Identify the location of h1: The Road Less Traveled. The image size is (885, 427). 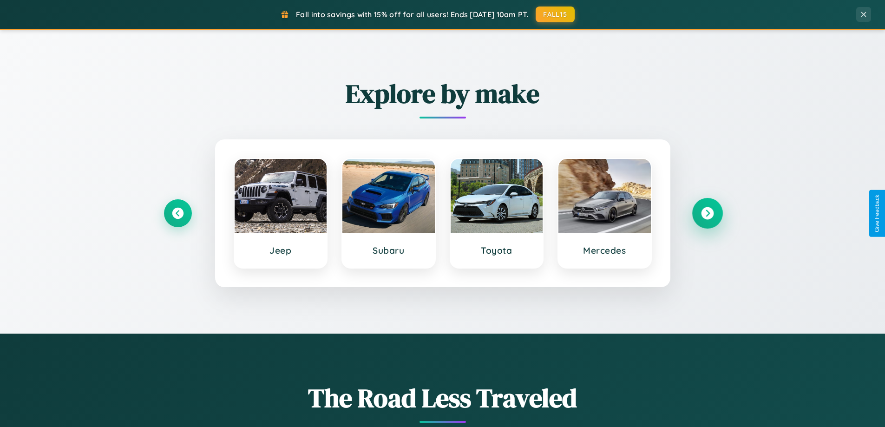
(443, 398).